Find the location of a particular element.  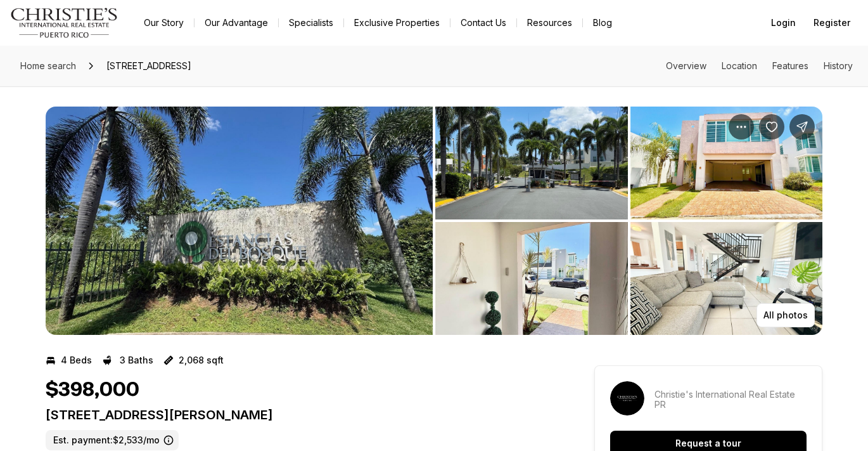

h1: $398,000 is located at coordinates (93, 389).